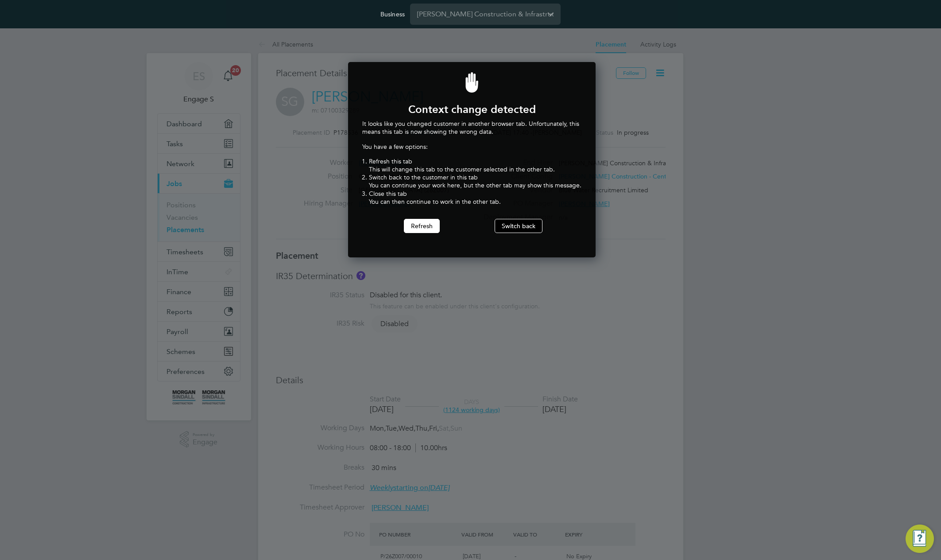  I want to click on li: Refresh this tab This will change this tab to the customer selected in the other tab., so click(475, 165).